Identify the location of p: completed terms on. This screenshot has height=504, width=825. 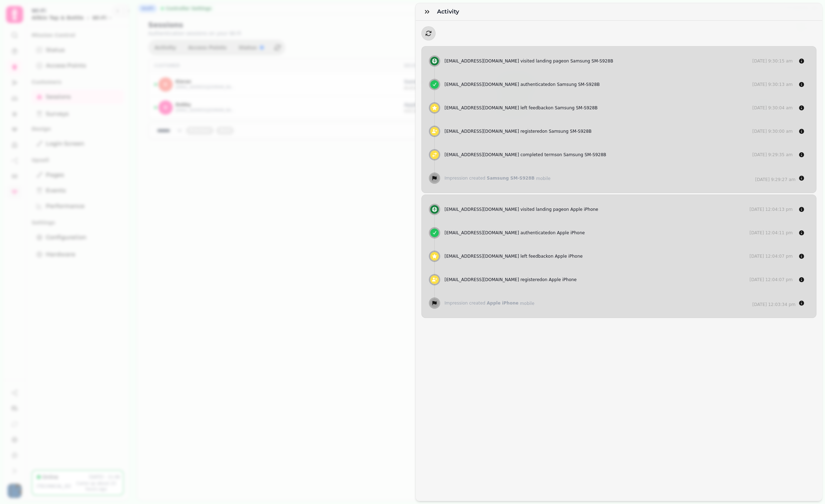
(525, 155).